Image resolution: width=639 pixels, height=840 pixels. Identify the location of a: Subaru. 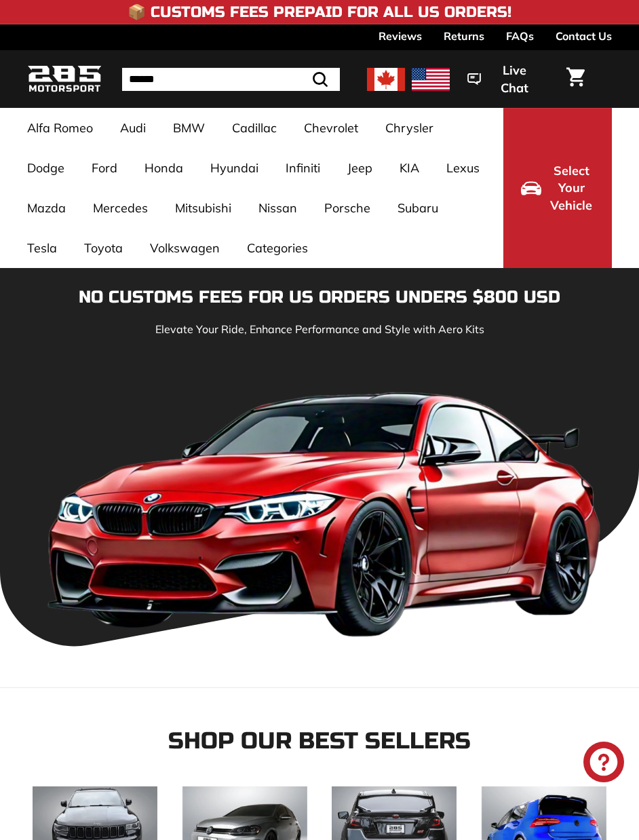
(418, 208).